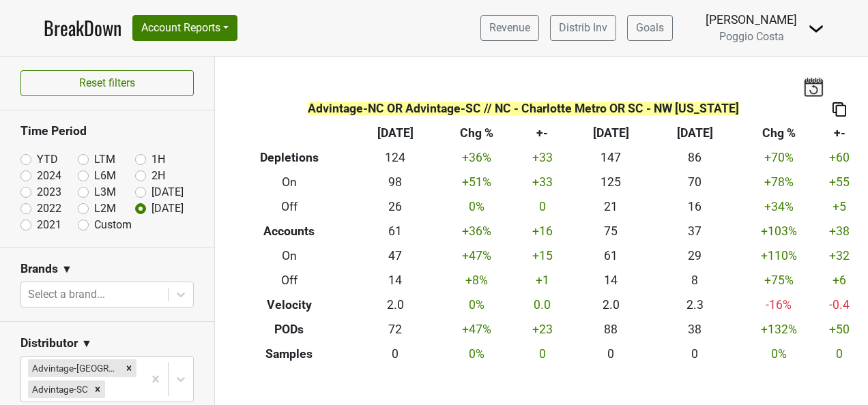 The height and width of the screenshot is (405, 868). I want to click on td: +23, so click(543, 329).